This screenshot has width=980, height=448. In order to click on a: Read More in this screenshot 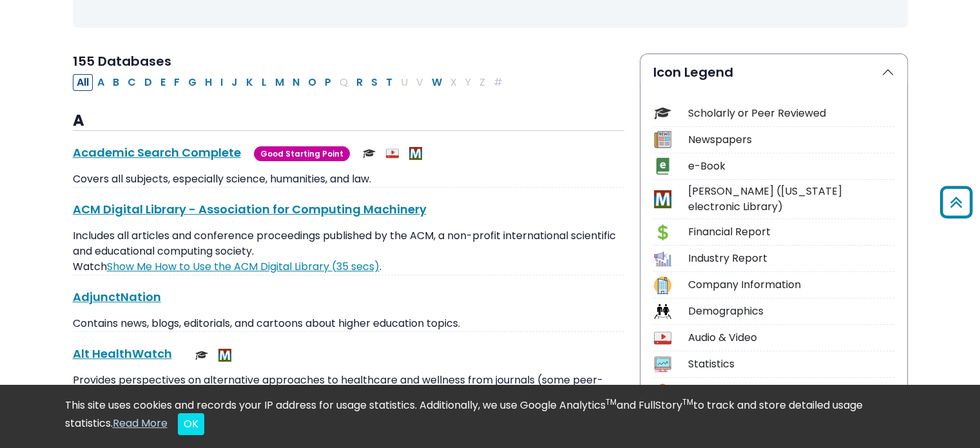, I will do `click(140, 423)`.